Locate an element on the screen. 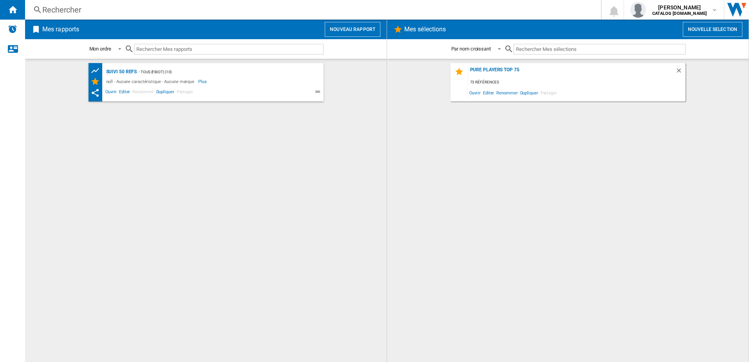 The width and height of the screenshot is (749, 362). div: SUIVI 50 REFS is located at coordinates (121, 72).